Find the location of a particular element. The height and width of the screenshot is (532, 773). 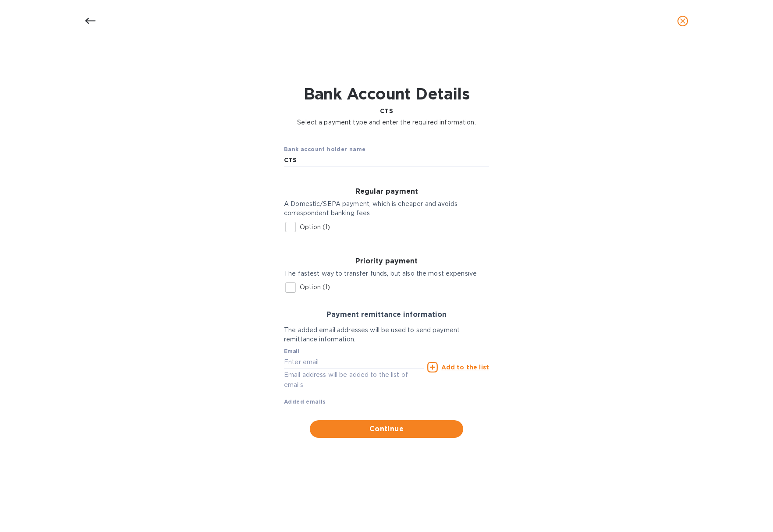

p: A Domestic/SEPA payment, which is cheaper and avoids correspondent banking fees is located at coordinates (387, 208).